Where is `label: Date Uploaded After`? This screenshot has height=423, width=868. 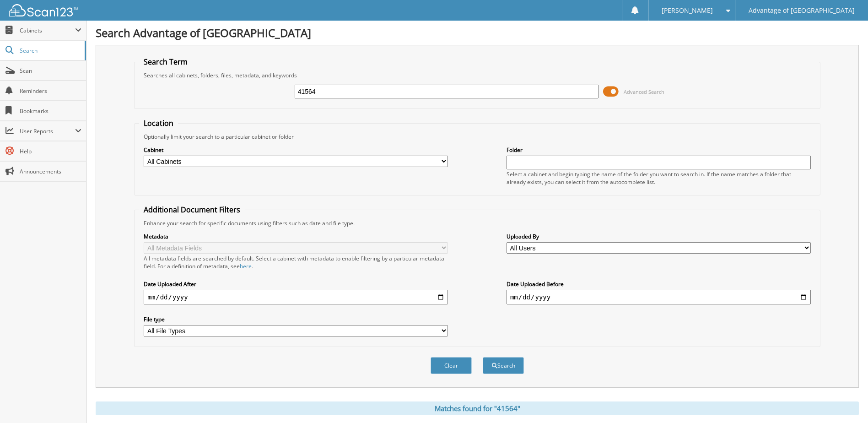
label: Date Uploaded After is located at coordinates (295, 284).